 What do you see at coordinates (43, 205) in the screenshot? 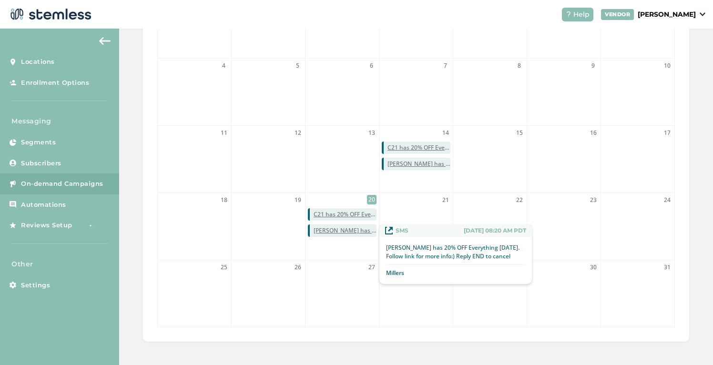
I see `span: Automations` at bounding box center [43, 205].